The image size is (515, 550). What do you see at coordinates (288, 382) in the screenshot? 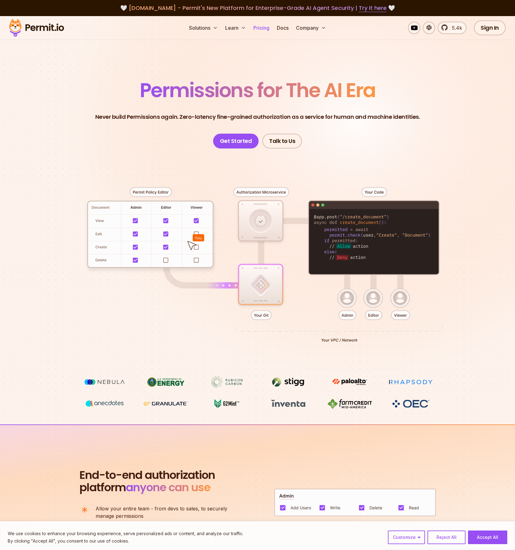
I see `img: Stigg` at bounding box center [288, 382].